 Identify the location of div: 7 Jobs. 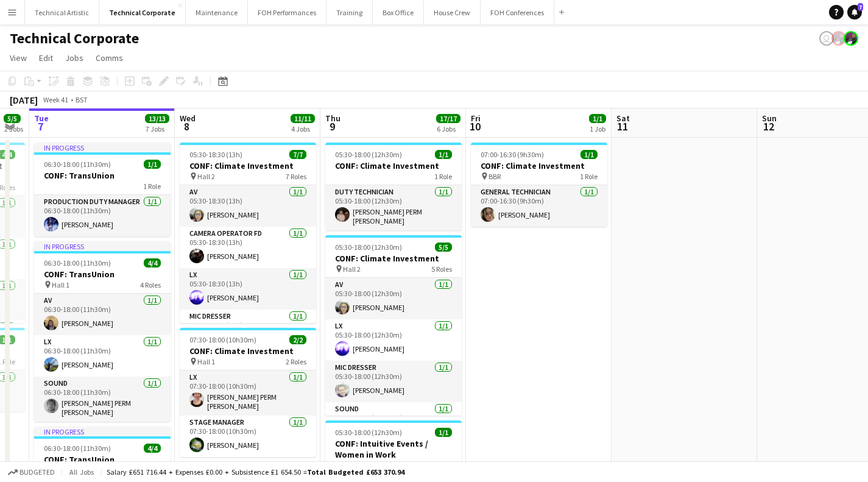
(157, 128).